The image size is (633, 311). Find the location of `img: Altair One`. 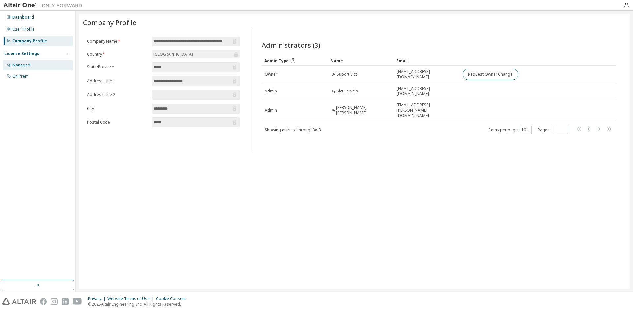

img: Altair One is located at coordinates (44, 5).